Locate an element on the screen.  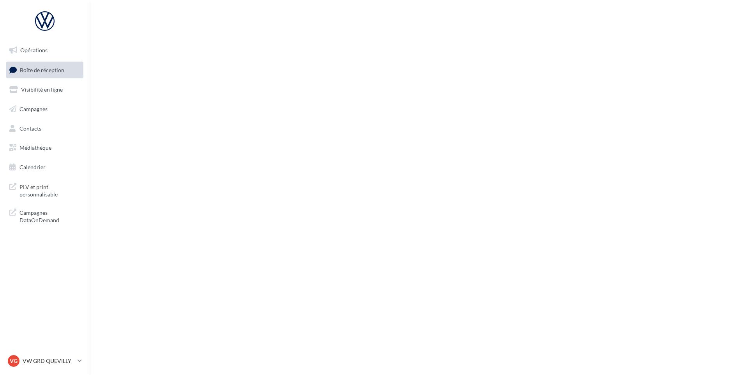
span: Campagnes is located at coordinates (33, 109).